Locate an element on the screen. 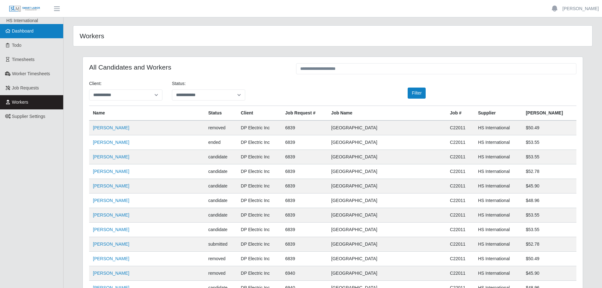 This screenshot has width=602, height=288. label: Client: is located at coordinates (95, 83).